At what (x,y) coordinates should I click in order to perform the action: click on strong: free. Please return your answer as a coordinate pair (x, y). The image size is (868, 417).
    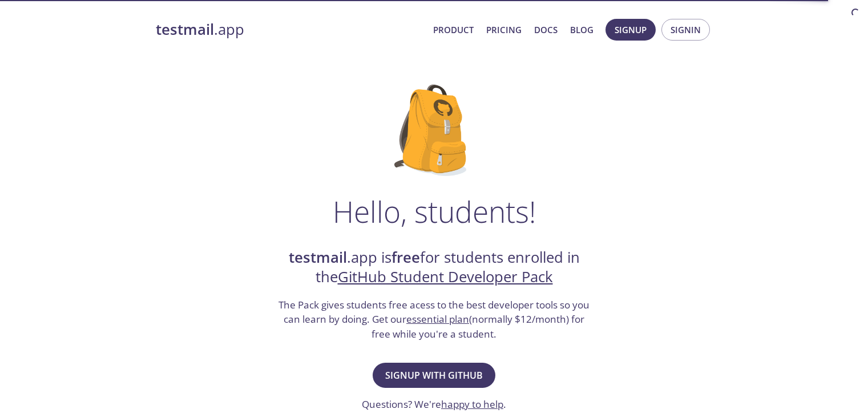
    Looking at the image, I should click on (405, 257).